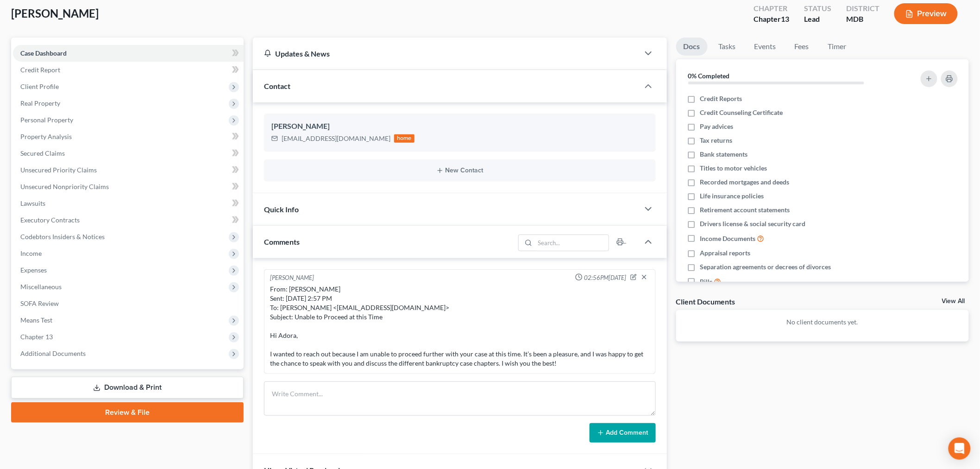  I want to click on div: Updates & News, so click(446, 53).